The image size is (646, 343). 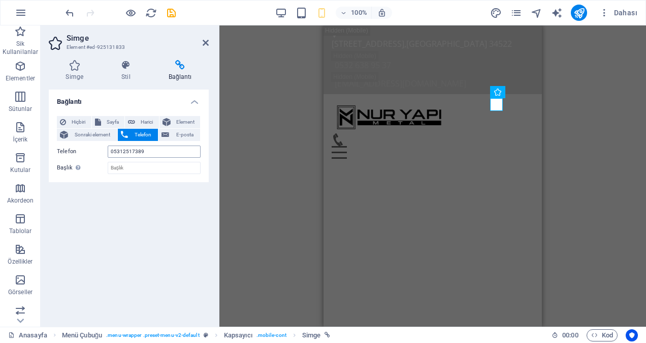 I want to click on i: Bu element, özelleştirilebilir bir ön ayar, so click(x=206, y=334).